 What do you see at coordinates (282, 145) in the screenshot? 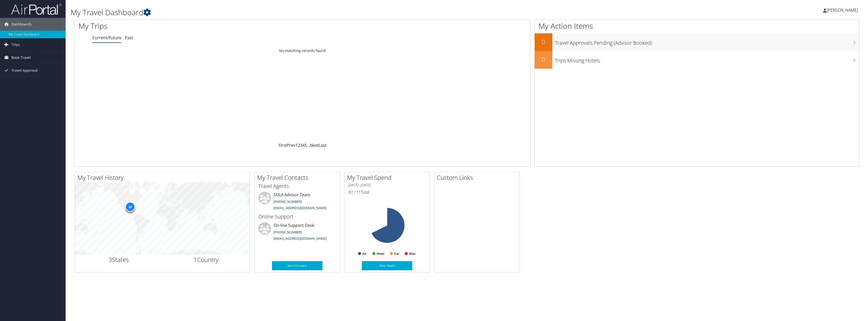
I see `a: First` at bounding box center [282, 145].